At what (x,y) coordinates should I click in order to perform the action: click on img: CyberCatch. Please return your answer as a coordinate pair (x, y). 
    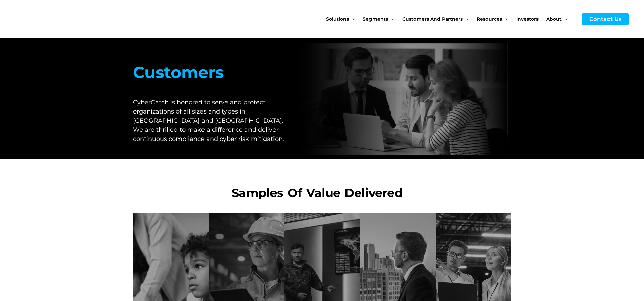
    Looking at the image, I should click on (53, 19).